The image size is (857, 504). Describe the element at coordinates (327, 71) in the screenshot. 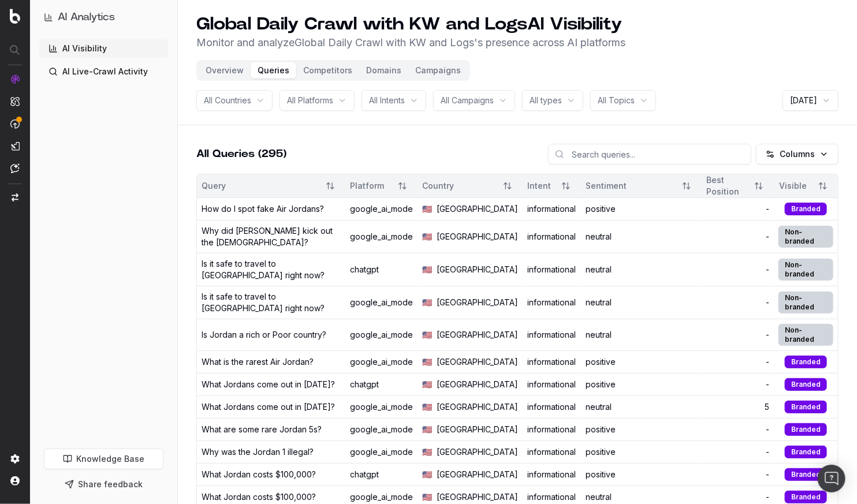

I see `button: Competitors` at that location.